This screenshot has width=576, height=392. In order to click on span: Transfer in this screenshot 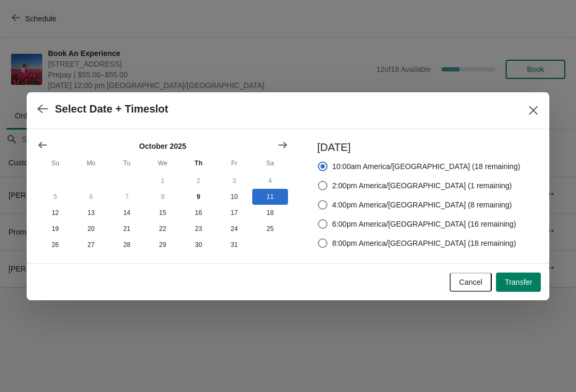, I will do `click(519, 282)`.